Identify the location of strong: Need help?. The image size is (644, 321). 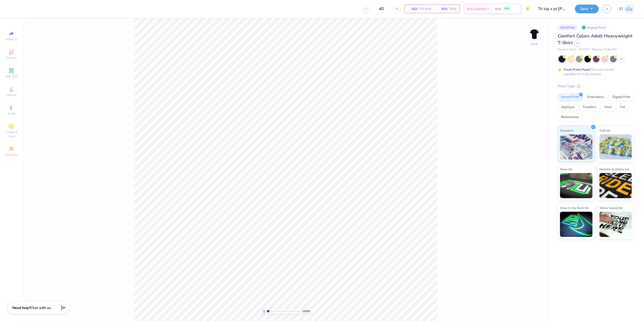
(22, 308).